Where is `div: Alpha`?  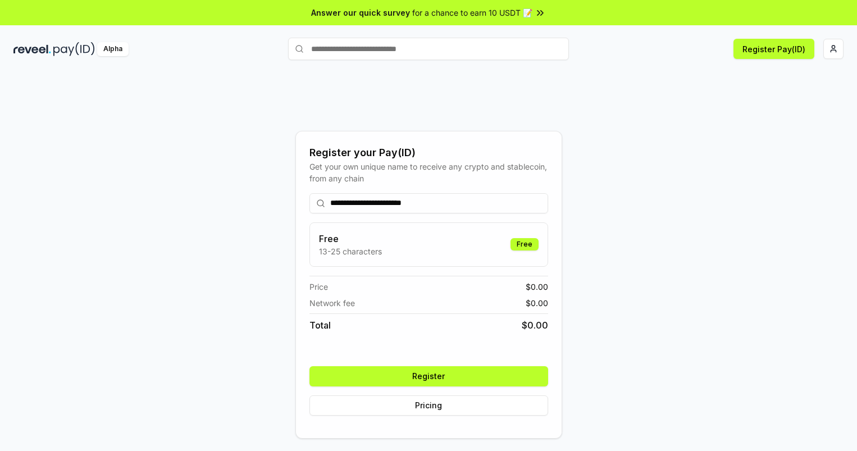
div: Alpha is located at coordinates (113, 49).